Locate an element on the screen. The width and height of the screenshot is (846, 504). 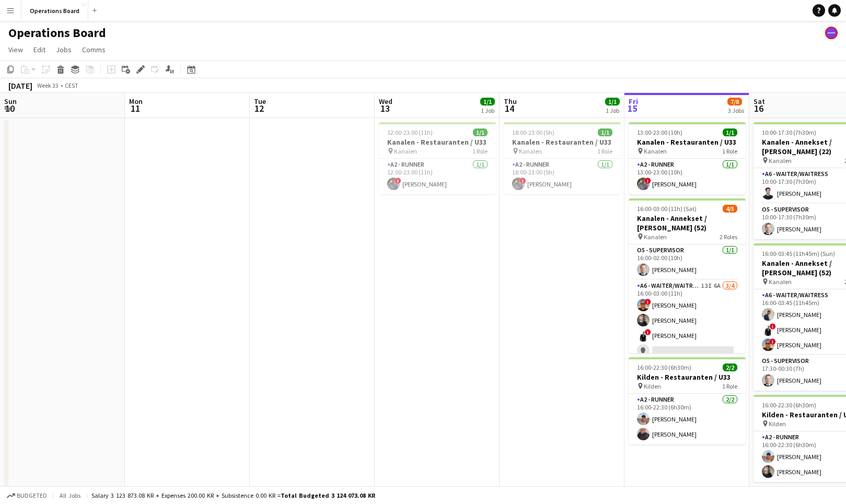
span: 15 is located at coordinates (633, 108).